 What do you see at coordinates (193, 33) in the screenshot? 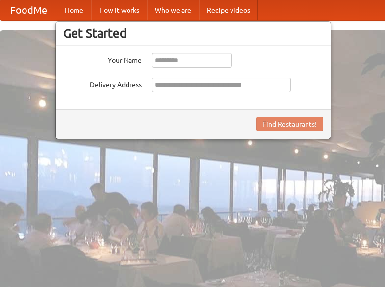
I see `h3: Get Started` at bounding box center [193, 33].